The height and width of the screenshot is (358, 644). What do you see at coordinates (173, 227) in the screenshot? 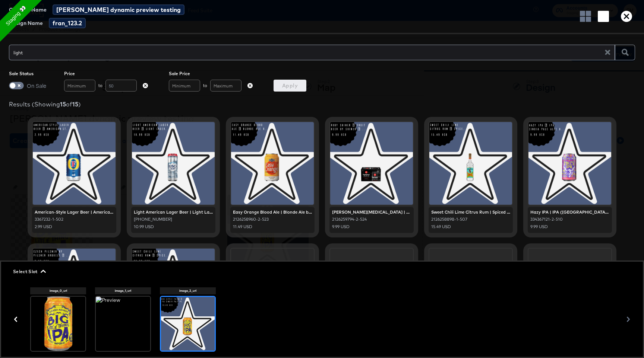
I see `div: 10.99 USD` at bounding box center [173, 227].